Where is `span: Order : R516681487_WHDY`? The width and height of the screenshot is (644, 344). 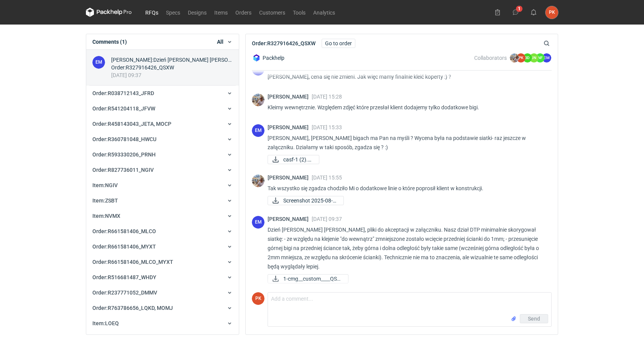 span: Order : R516681487_WHDY is located at coordinates (124, 277).